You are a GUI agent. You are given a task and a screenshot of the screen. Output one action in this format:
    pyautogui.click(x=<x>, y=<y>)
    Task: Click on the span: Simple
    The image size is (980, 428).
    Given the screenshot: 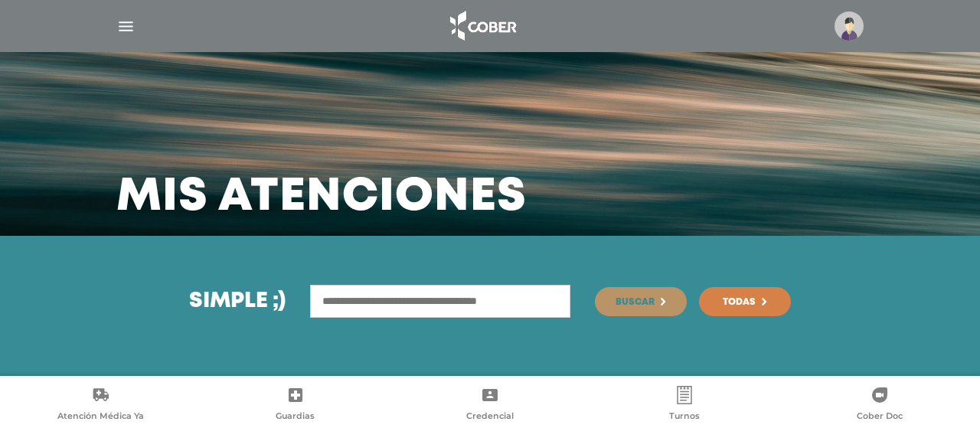 What is the action you would take?
    pyautogui.click(x=228, y=301)
    